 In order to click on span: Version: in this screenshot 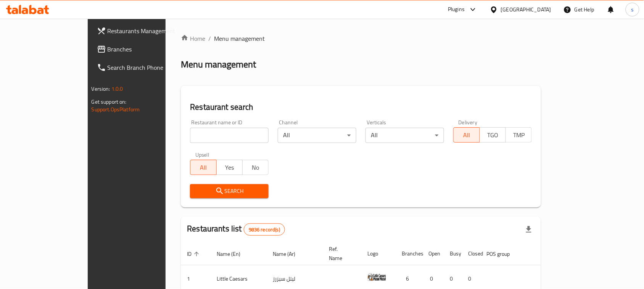, I will do `click(101, 89)`.